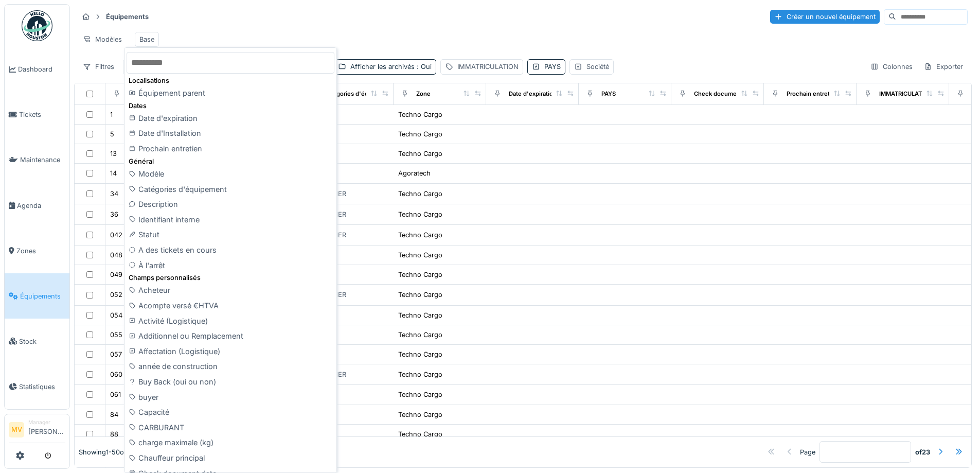 The height and width of the screenshot is (473, 980). What do you see at coordinates (231, 336) in the screenshot?
I see `div: Additionnel ou Remplacement` at bounding box center [231, 336].